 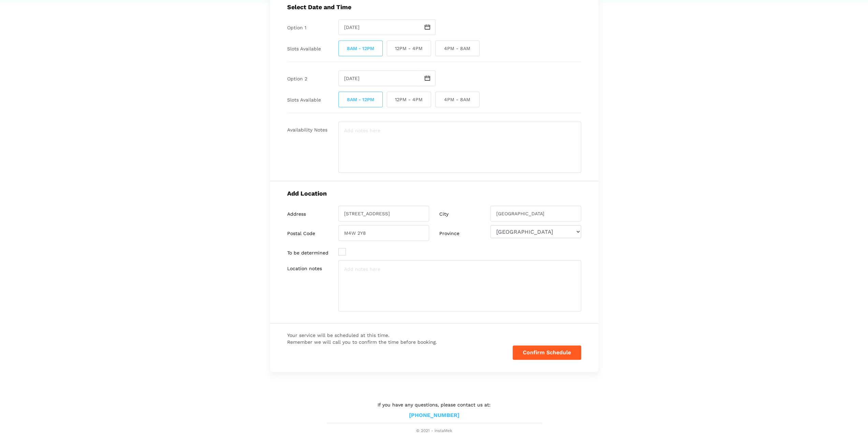 I want to click on button: Confirm Schedule, so click(x=547, y=352).